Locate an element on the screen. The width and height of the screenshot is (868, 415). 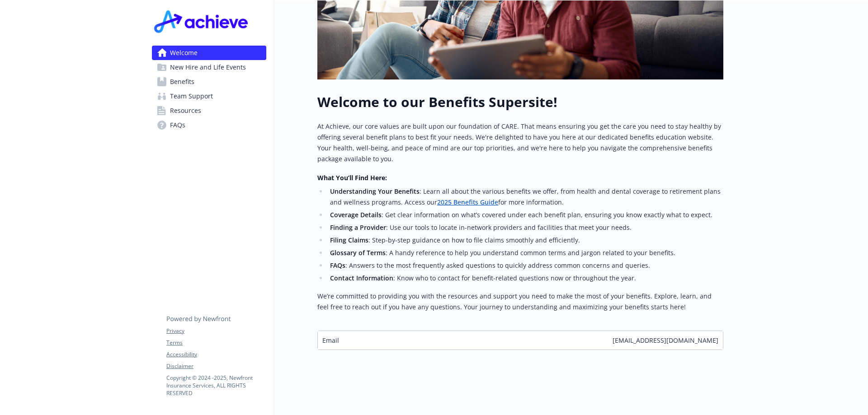
a: FAQs is located at coordinates (209, 125).